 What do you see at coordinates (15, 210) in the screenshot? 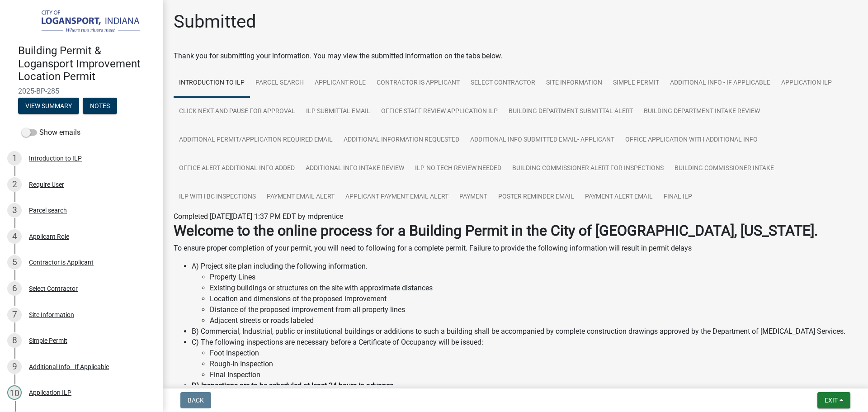
I see `div: 3` at bounding box center [15, 210].